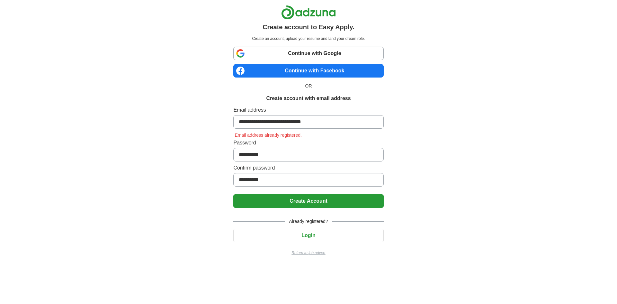 Image resolution: width=617 pixels, height=304 pixels. I want to click on a: Login, so click(308, 235).